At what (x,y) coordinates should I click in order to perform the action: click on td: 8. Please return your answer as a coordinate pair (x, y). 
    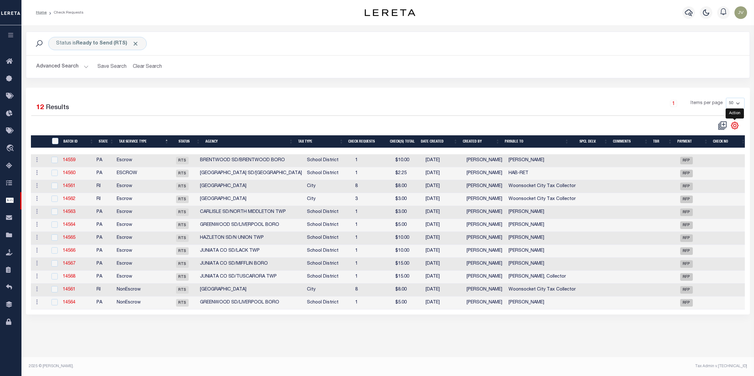
    Looking at the image, I should click on (372, 290).